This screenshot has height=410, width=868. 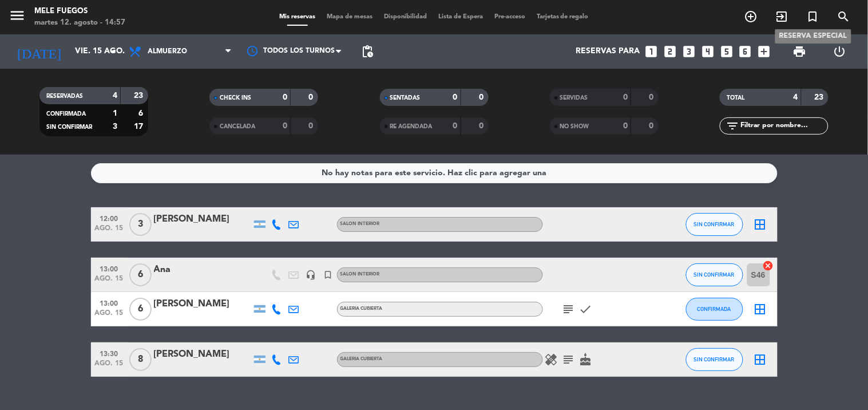 I want to click on span: RESERVADAS, so click(x=65, y=96).